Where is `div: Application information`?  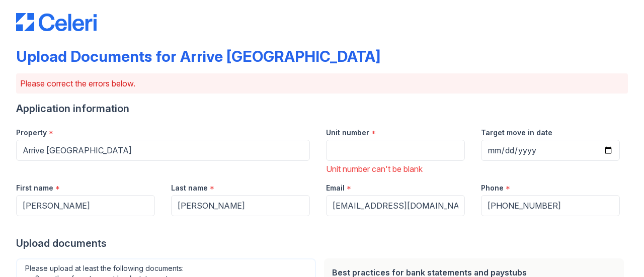 div: Application information is located at coordinates (322, 109).